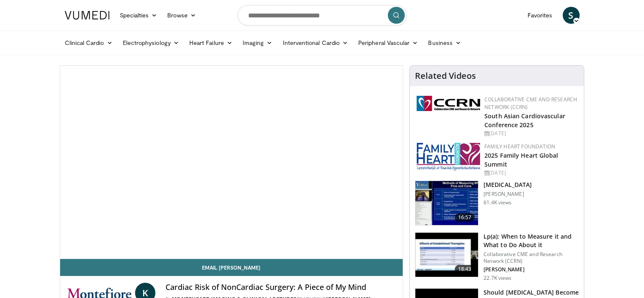 The width and height of the screenshot is (644, 298). I want to click on span: 18:43, so click(465, 269).